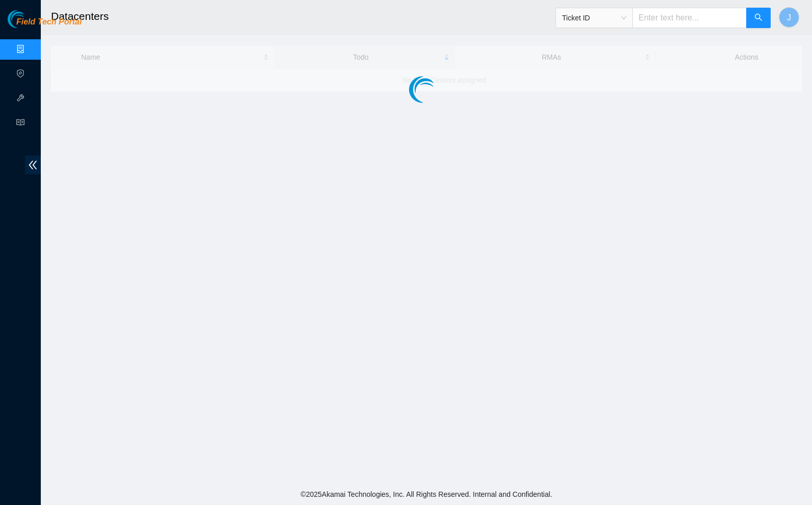  What do you see at coordinates (690, 18) in the screenshot?
I see `input: Enter text here...` at bounding box center [690, 18].